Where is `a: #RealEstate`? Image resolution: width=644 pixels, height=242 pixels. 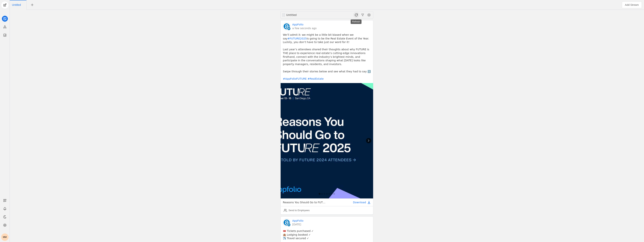
a: #RealEstate is located at coordinates (315, 79).